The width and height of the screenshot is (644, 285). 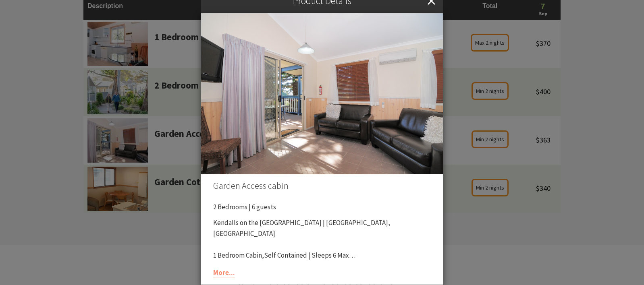 What do you see at coordinates (322, 185) in the screenshot?
I see `h2: Garden Access cabin` at bounding box center [322, 185].